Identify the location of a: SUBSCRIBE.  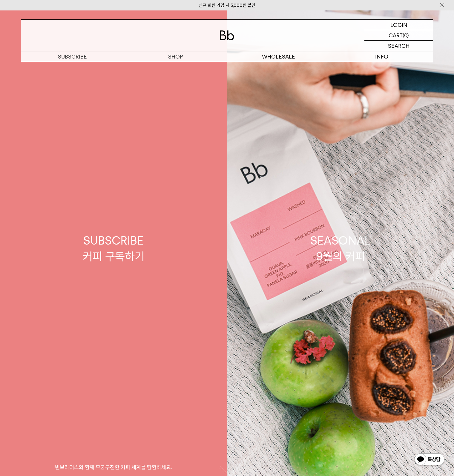
(72, 57).